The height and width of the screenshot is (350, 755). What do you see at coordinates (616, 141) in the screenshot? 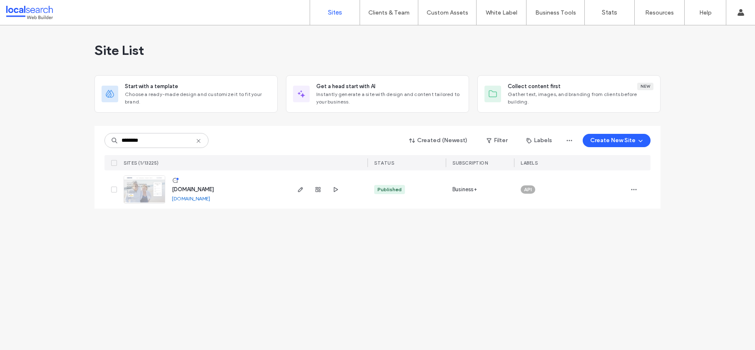
I see `button: Create New Site` at bounding box center [616, 141].